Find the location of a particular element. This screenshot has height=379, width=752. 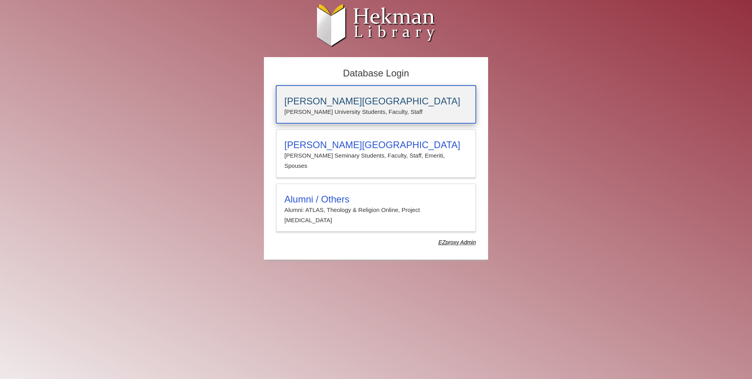

dfn: Use Alumni login is located at coordinates (457, 242).